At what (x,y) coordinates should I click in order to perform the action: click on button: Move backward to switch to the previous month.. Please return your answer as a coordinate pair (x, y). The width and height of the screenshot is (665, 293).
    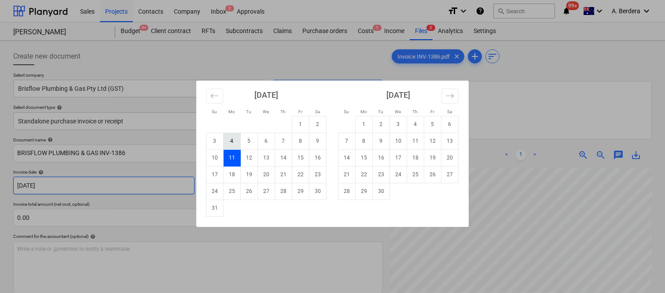
    Looking at the image, I should click on (214, 96).